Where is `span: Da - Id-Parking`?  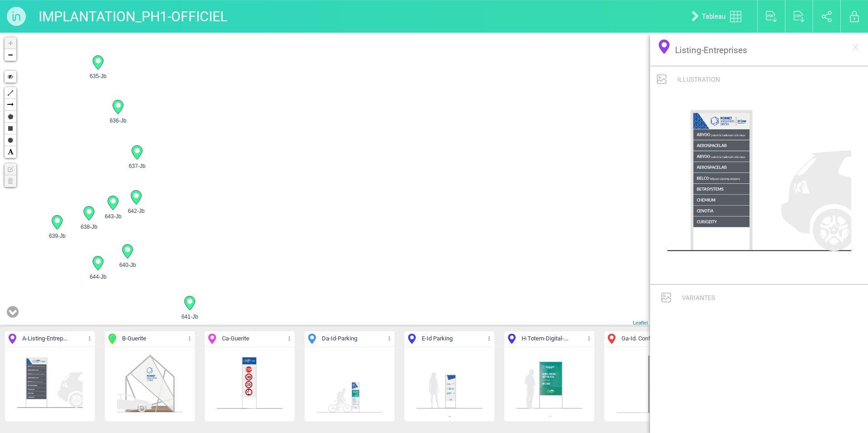 span: Da - Id-Parking is located at coordinates (340, 339).